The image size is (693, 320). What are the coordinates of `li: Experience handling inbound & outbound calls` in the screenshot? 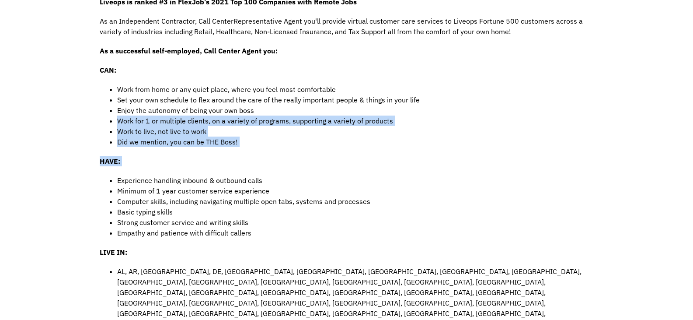 It's located at (355, 180).